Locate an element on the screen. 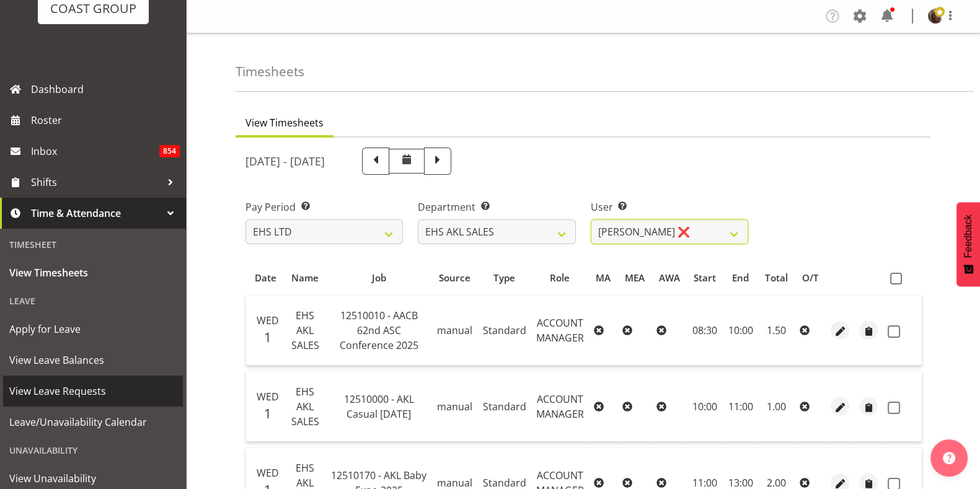 Image resolution: width=980 pixels, height=489 pixels. span: Name is located at coordinates (305, 277).